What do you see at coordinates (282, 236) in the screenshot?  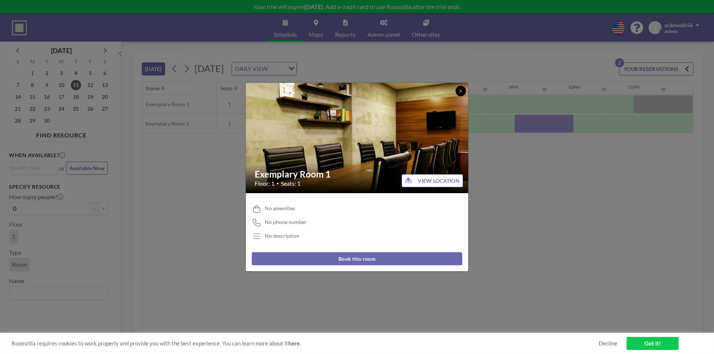 I see `div: No description` at bounding box center [282, 236].